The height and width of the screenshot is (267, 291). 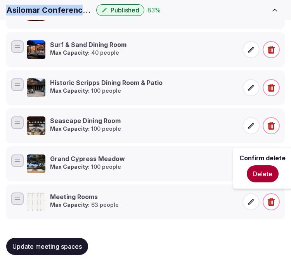 What do you see at coordinates (87, 159) in the screenshot?
I see `h3: Grand Cypress Meadow` at bounding box center [87, 159].